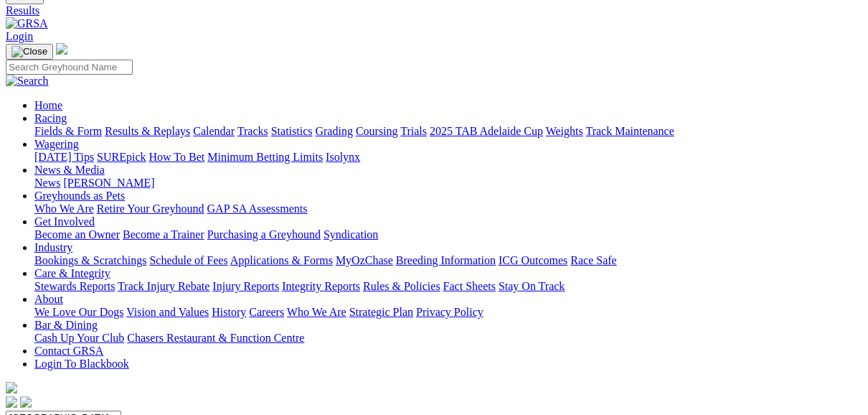  Describe the element at coordinates (351, 234) in the screenshot. I see `a: Syndication` at that location.